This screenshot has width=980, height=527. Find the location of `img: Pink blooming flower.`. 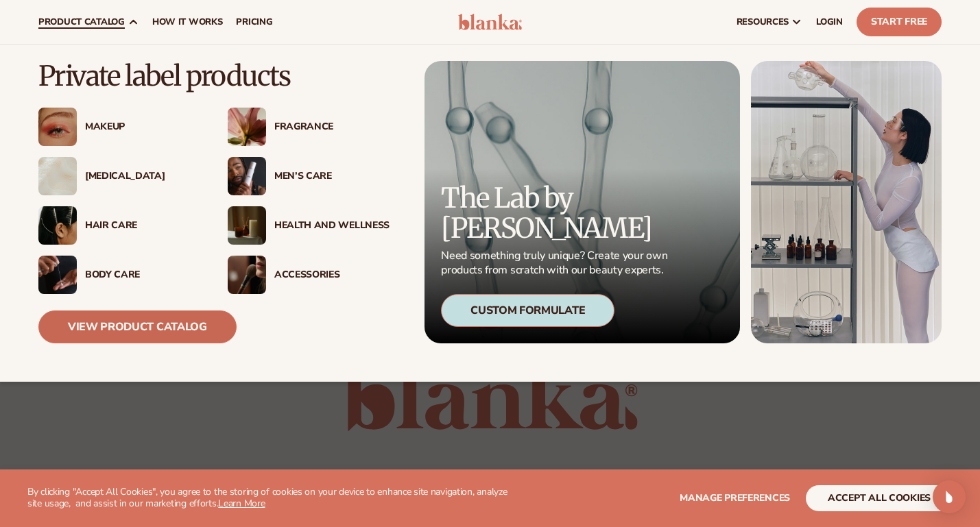

img: Pink blooming flower. is located at coordinates (247, 126).